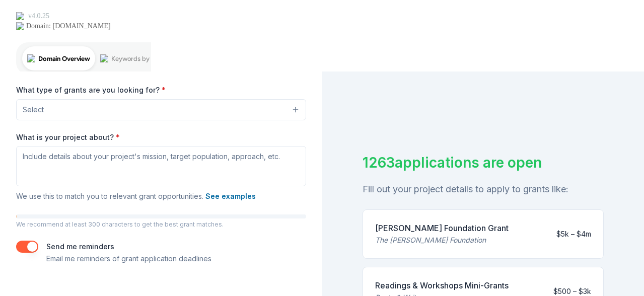 The width and height of the screenshot is (644, 296). I want to click on div: $5k – $4m, so click(574, 234).